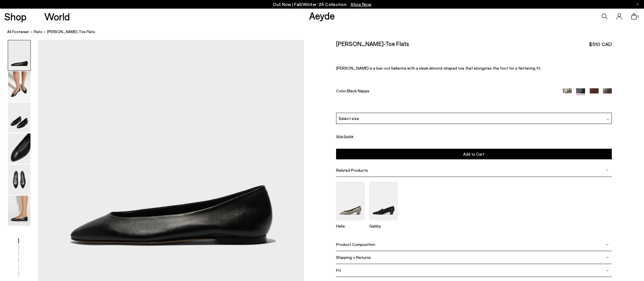 This screenshot has height=281, width=644. What do you see at coordinates (361, 4) in the screenshot?
I see `span: Navigate to /collections/new-in` at bounding box center [361, 4].